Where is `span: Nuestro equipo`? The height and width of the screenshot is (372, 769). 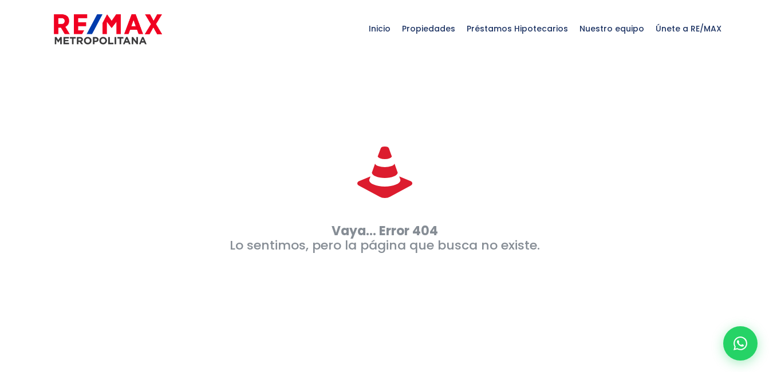 span: Nuestro equipo is located at coordinates (612, 29).